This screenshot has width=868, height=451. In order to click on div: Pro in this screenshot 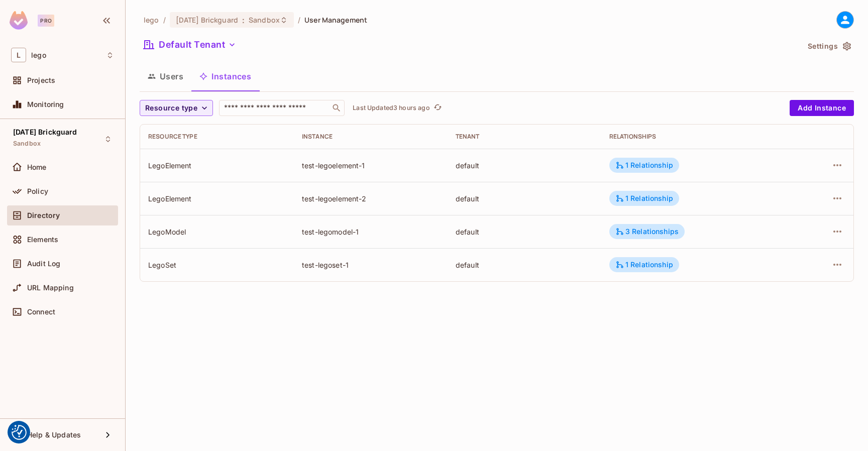, I will do `click(46, 20)`.